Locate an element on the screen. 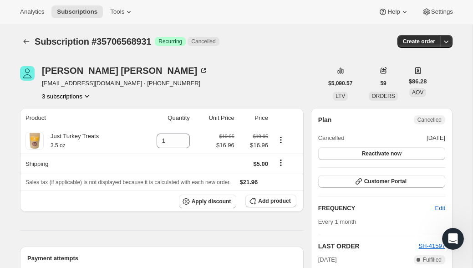 The width and height of the screenshot is (473, 268). button: SH-41597 is located at coordinates (431, 246).